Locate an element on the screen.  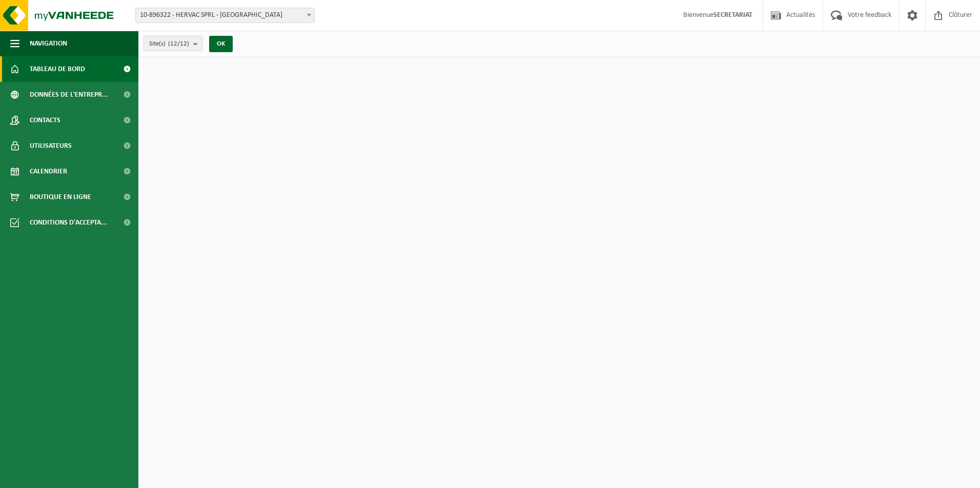
span: 10-896322 - HERVAC SPRL - BAILLONVILLE is located at coordinates (225, 15).